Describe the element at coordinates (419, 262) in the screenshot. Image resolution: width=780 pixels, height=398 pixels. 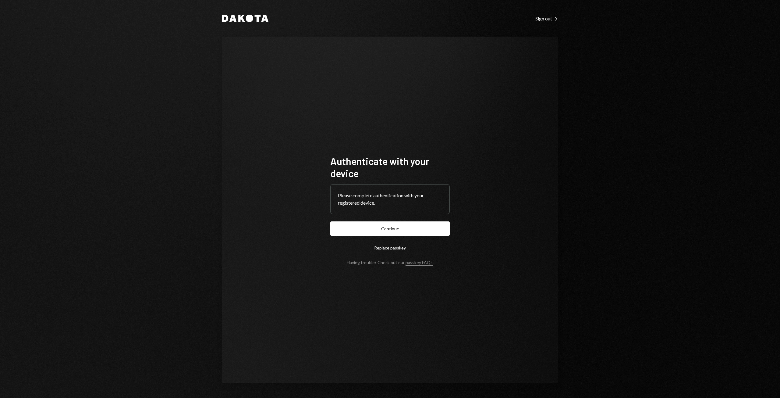
I see `a: passkey FAQs` at that location.